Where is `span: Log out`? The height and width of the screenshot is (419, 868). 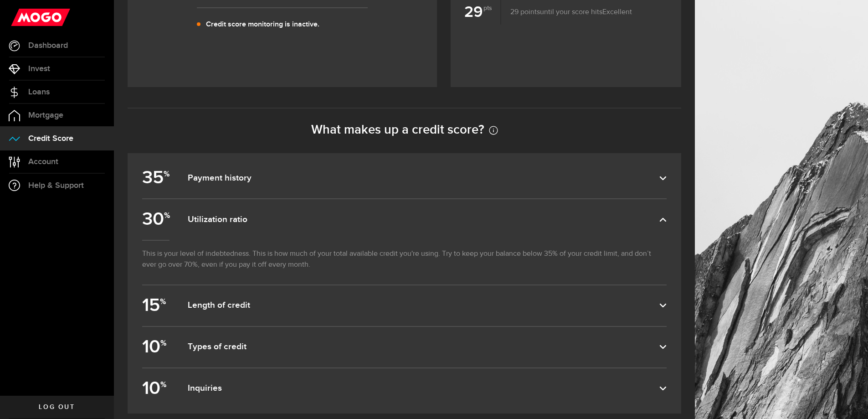 span: Log out is located at coordinates (57, 407).